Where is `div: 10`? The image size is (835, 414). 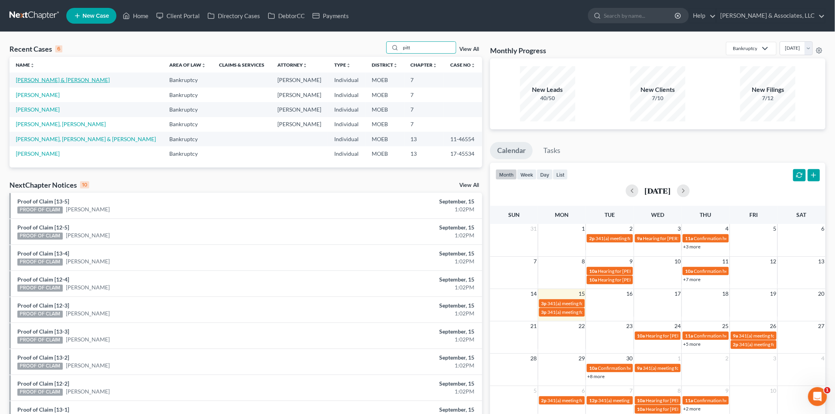
div: 10 is located at coordinates (84, 185).